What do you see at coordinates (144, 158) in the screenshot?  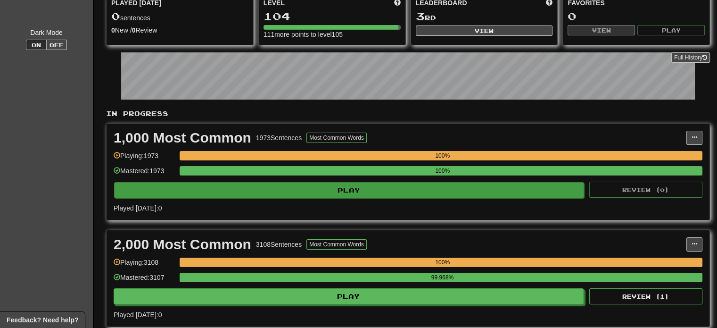 I see `div: Playing: 1973` at bounding box center [144, 158].